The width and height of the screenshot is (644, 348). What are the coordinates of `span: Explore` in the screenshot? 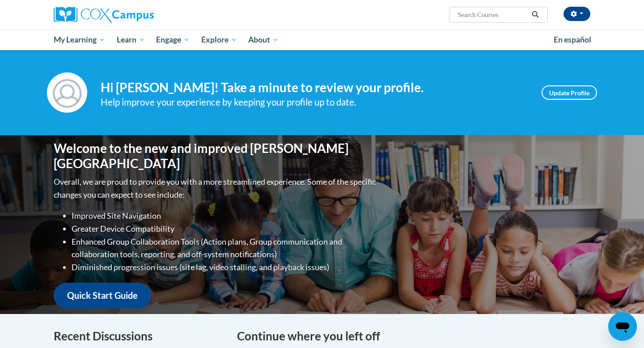 It's located at (219, 40).